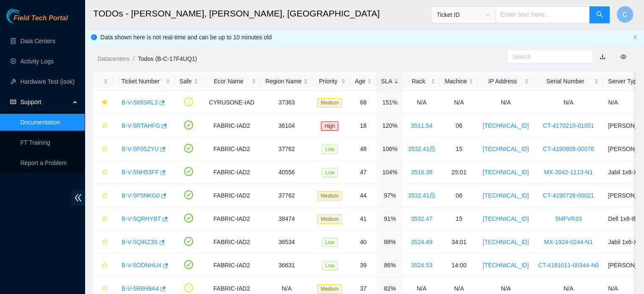  I want to click on span: Medium, so click(329, 196).